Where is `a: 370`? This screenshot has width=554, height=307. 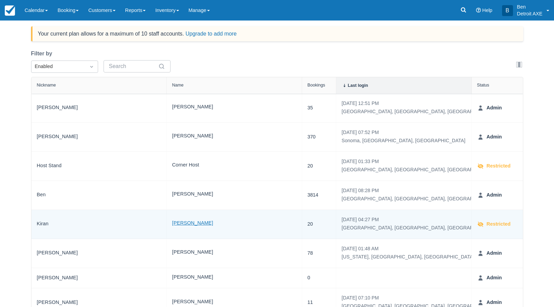 a: 370 is located at coordinates (312, 137).